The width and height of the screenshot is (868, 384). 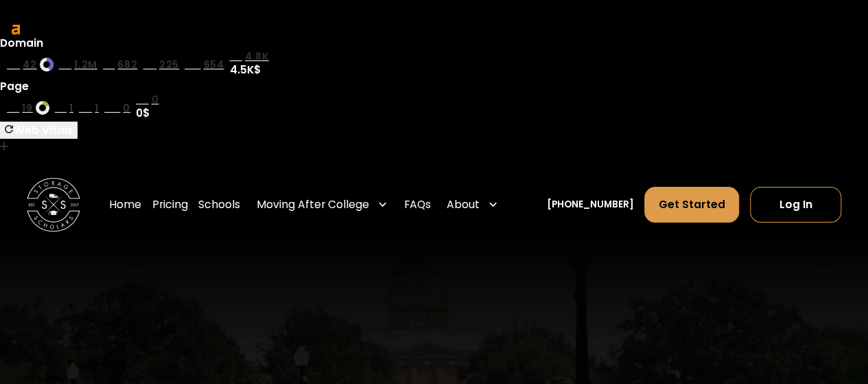 What do you see at coordinates (43, 129) in the screenshot?
I see `span: Web Vitals` at bounding box center [43, 129].